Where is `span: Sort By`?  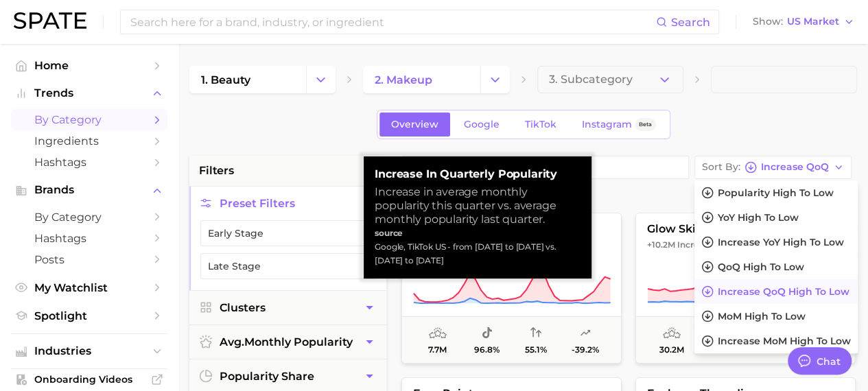
span: Sort By is located at coordinates (721, 167).